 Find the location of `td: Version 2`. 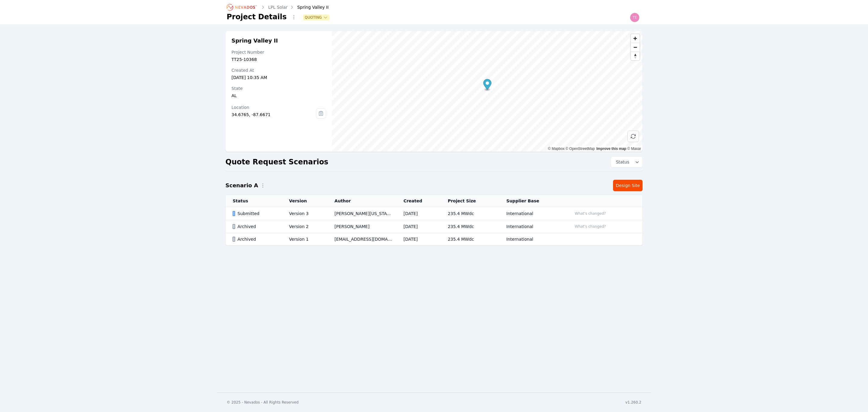

td: Version 2 is located at coordinates (304, 226).